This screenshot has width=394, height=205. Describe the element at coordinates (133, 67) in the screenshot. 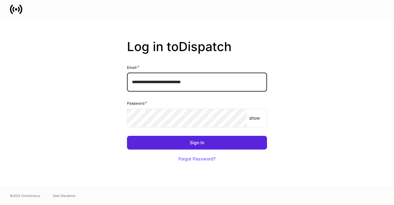

I see `h6: Email` at that location.